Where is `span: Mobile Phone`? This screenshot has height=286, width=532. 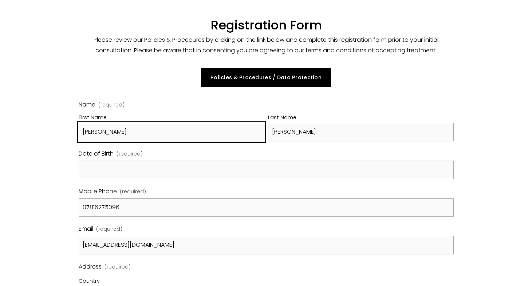 span: Mobile Phone is located at coordinates (98, 192).